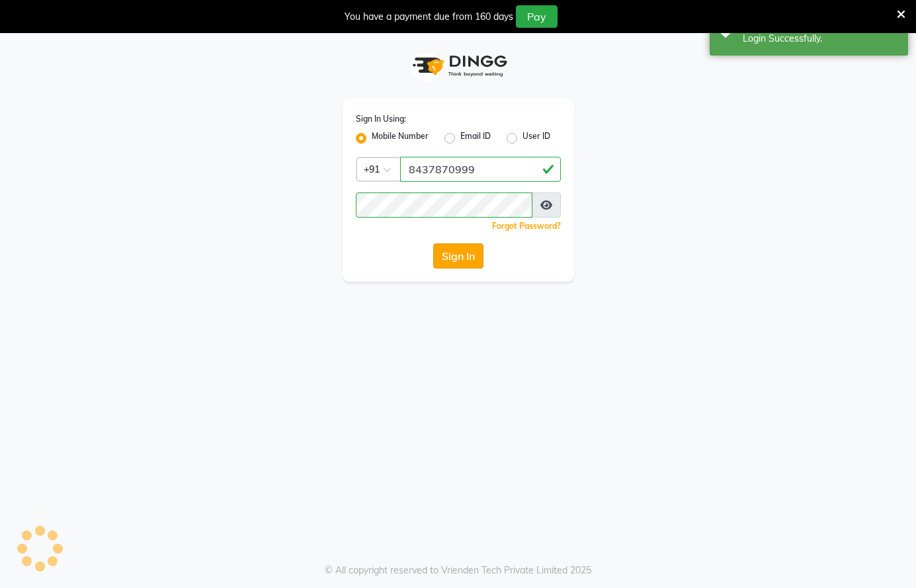 The image size is (916, 588). What do you see at coordinates (381, 119) in the screenshot?
I see `label: Sign In Using:` at bounding box center [381, 119].